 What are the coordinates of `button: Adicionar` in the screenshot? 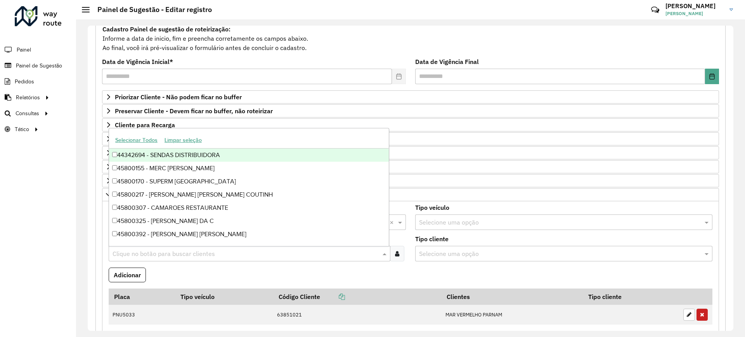 It's located at (127, 275).